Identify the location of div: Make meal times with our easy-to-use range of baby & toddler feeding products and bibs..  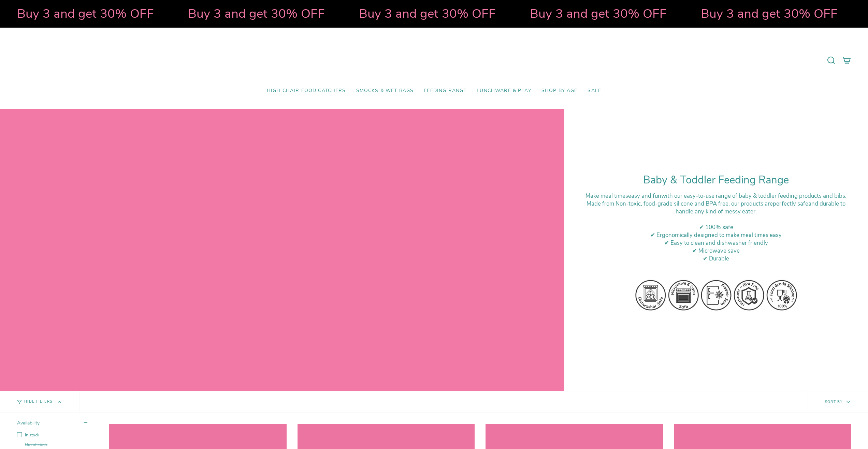
(717, 195).